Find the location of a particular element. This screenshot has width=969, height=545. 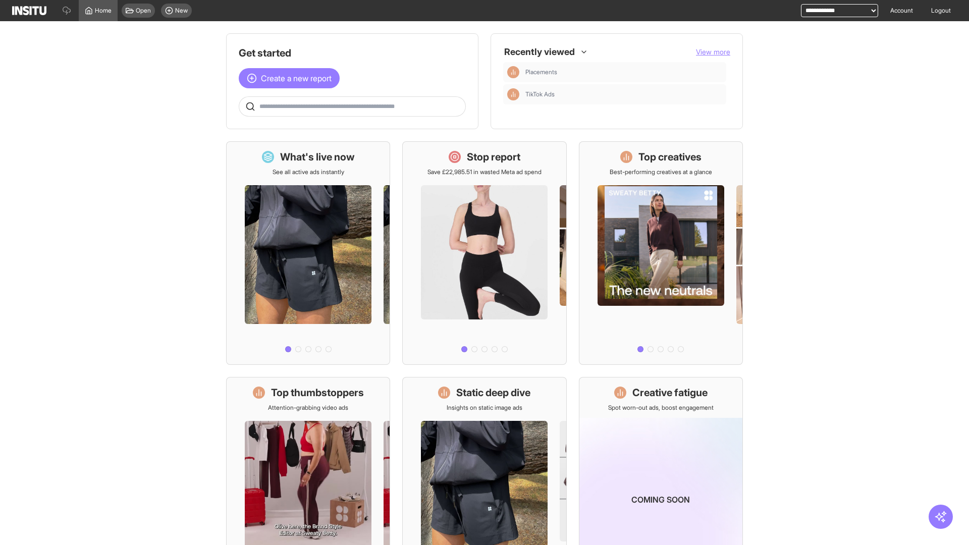

img: Logo is located at coordinates (29, 11).